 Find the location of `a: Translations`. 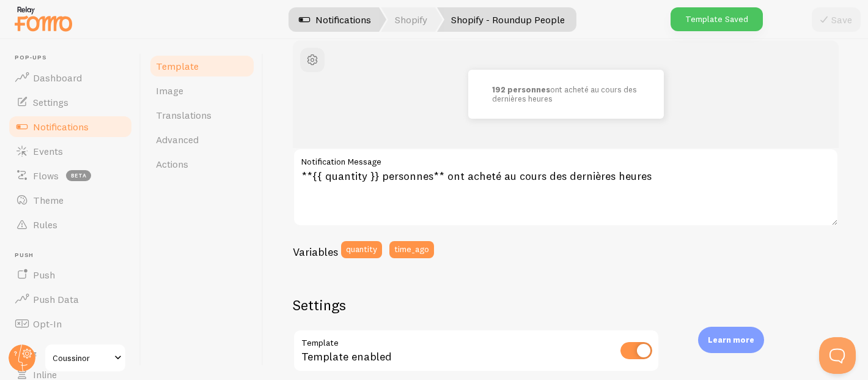

a: Translations is located at coordinates (202, 115).